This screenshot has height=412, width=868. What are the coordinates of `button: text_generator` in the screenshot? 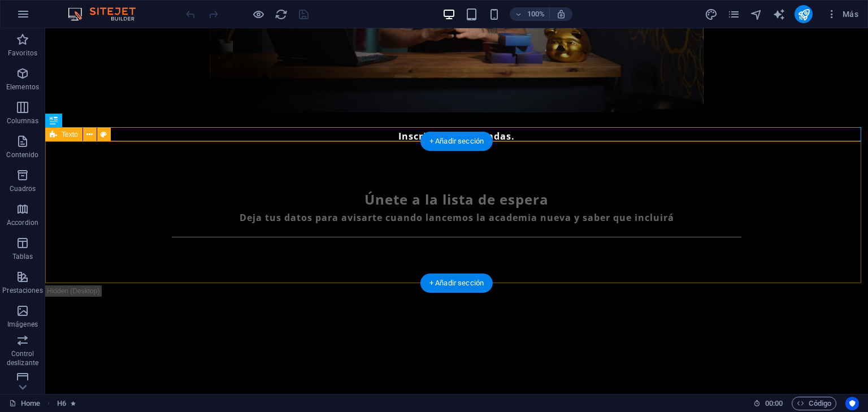 It's located at (778, 14).